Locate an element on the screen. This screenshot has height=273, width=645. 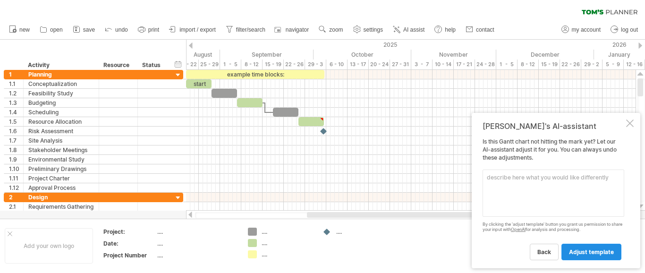
div: By clicking the 'adjust template' button you grant us permission to share your input with for ana... is located at coordinates (553, 227).